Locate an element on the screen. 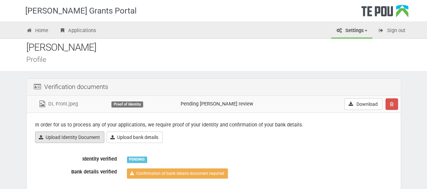 Image resolution: width=427 pixels, height=189 pixels. p: In order for us to process any of your applications, we require proof of your identity and confir... is located at coordinates (214, 125).